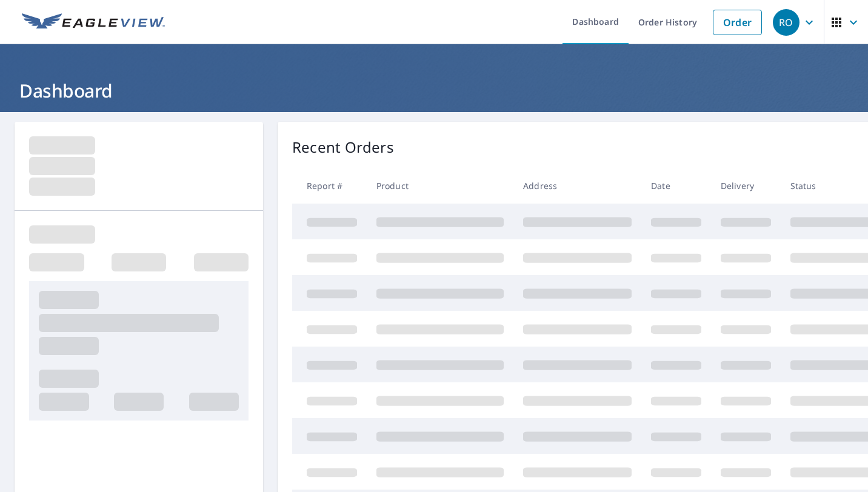 The image size is (868, 492). I want to click on th: Date, so click(676, 186).